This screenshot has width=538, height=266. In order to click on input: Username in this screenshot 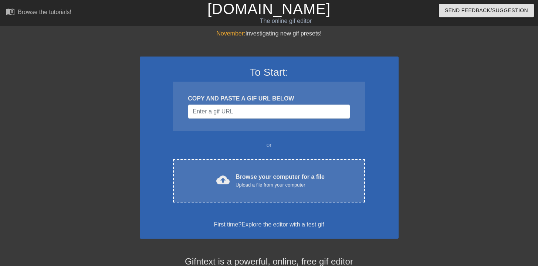, I will do `click(269, 112)`.